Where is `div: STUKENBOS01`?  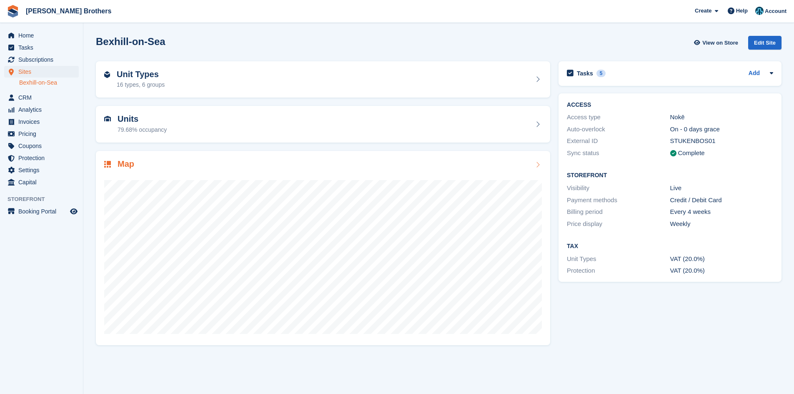
div: STUKENBOS01 is located at coordinates (721, 141).